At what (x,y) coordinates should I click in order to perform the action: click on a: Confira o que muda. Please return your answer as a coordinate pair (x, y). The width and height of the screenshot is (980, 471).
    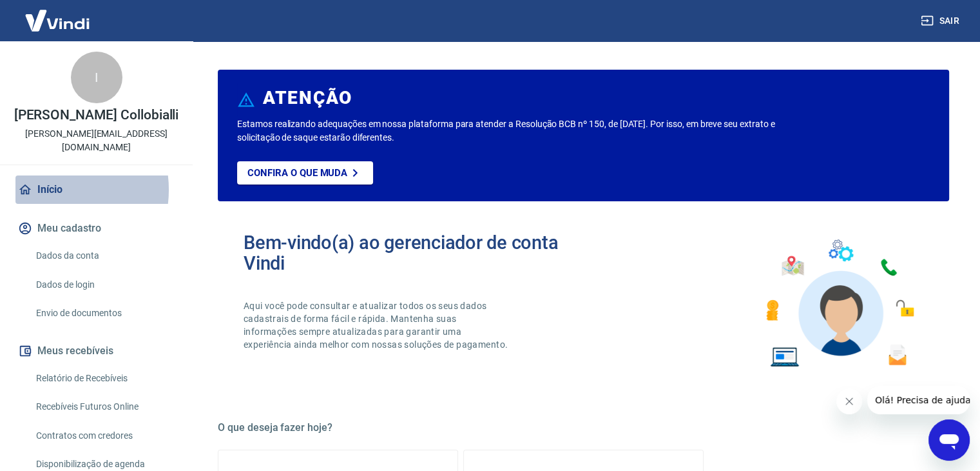
    Looking at the image, I should click on (305, 173).